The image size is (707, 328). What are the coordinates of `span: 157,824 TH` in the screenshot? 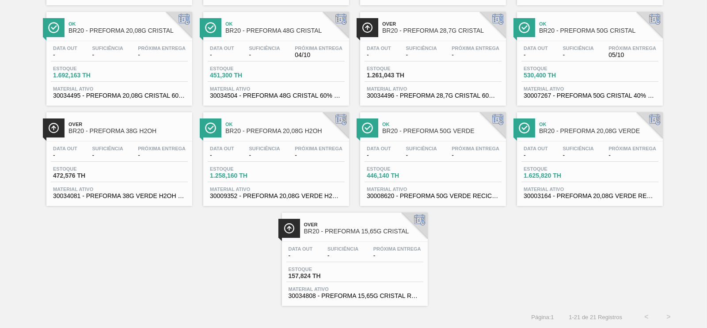 It's located at (320, 276).